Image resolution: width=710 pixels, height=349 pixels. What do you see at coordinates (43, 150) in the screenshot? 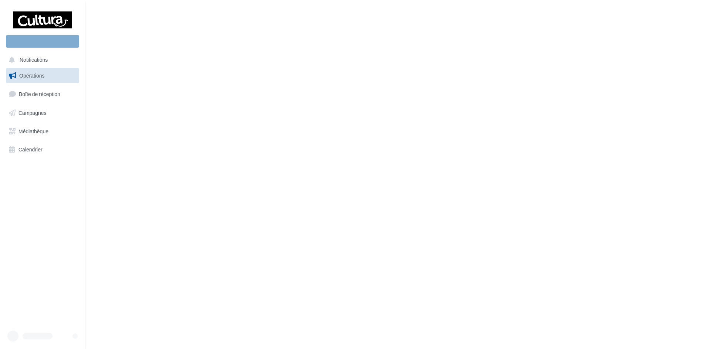
I see `a: Calendrier` at bounding box center [43, 150].